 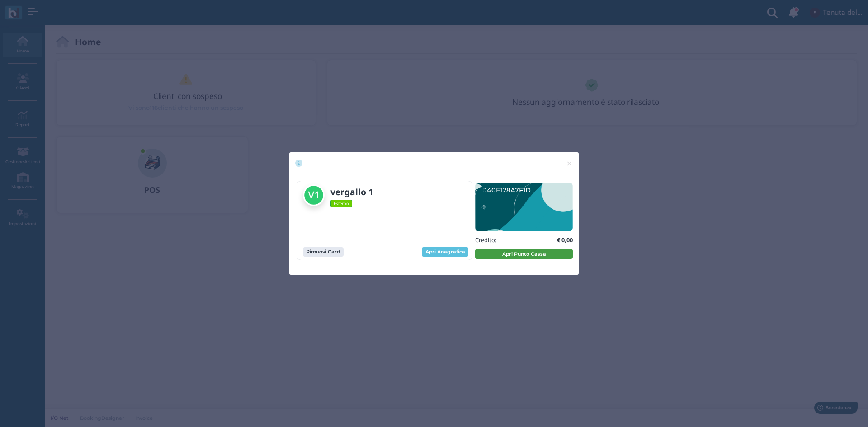 What do you see at coordinates (511, 190) in the screenshot?
I see `text: 040E128A7F1D95` at bounding box center [511, 190].